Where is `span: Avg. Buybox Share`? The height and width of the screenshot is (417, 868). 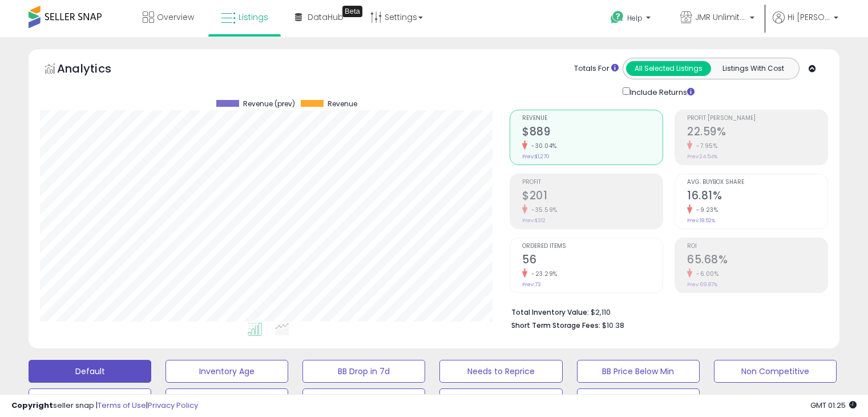 span: Avg. Buybox Share is located at coordinates (758, 182).